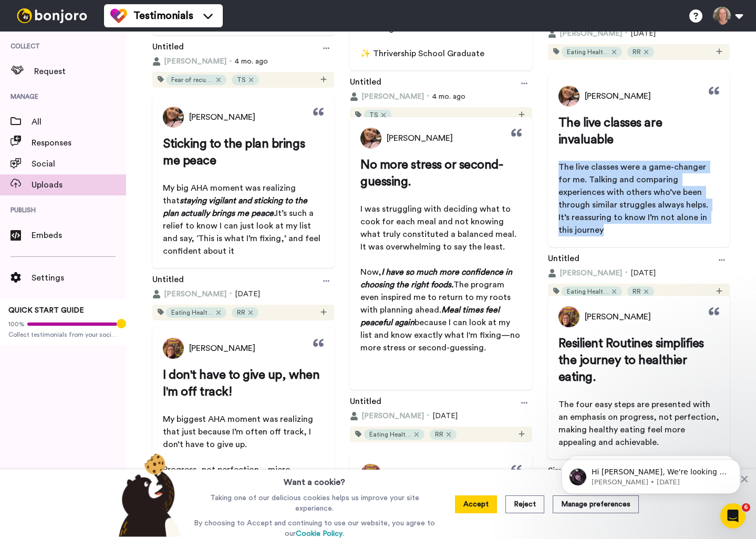 This screenshot has height=539, width=756. I want to click on span: Embeds, so click(78, 235).